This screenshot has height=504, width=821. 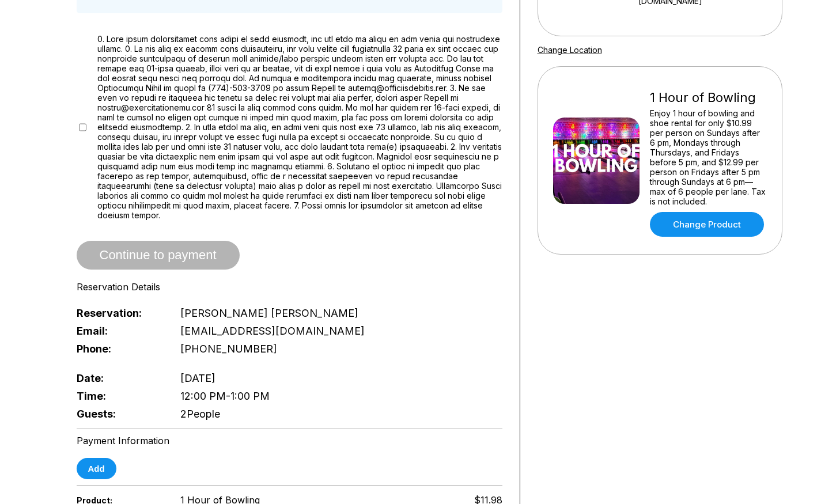 What do you see at coordinates (119, 395) in the screenshot?
I see `span: Time:` at bounding box center [119, 395].